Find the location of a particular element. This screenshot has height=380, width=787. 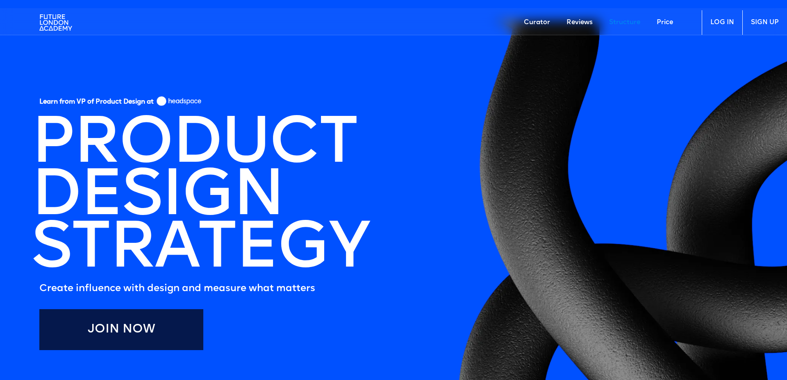

h1: PRODUCT DESIGN STRATEGY is located at coordinates (200, 198).